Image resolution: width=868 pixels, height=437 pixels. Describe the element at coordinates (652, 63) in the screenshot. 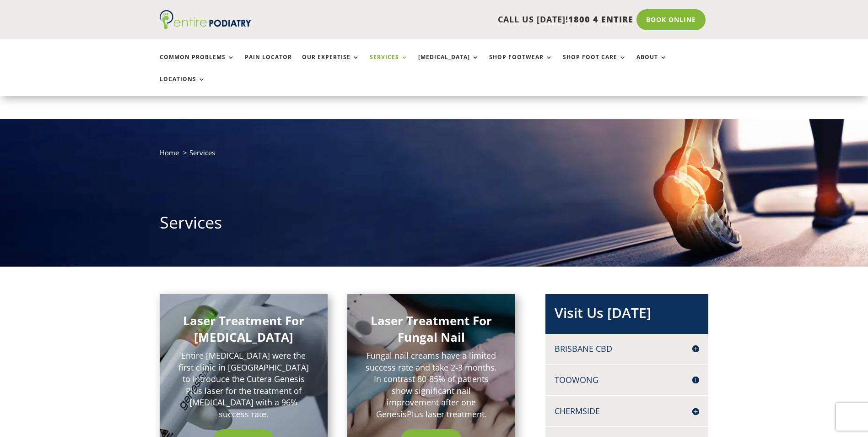

I see `a: About` at that location.